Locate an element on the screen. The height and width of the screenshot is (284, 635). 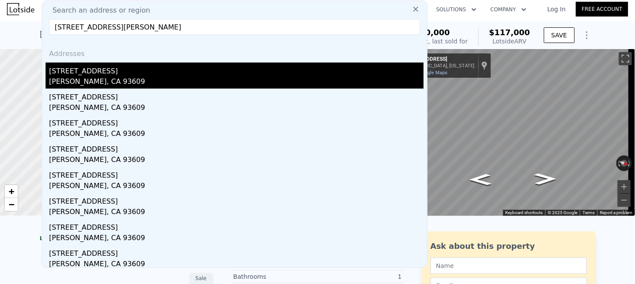
span: © 2025 Google is located at coordinates (563, 212).